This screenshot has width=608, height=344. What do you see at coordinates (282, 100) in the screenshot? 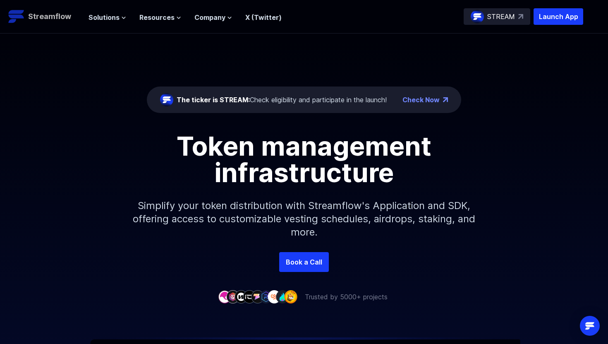
I see `div: Check eligibility and participate in the launch!` at bounding box center [282, 100].